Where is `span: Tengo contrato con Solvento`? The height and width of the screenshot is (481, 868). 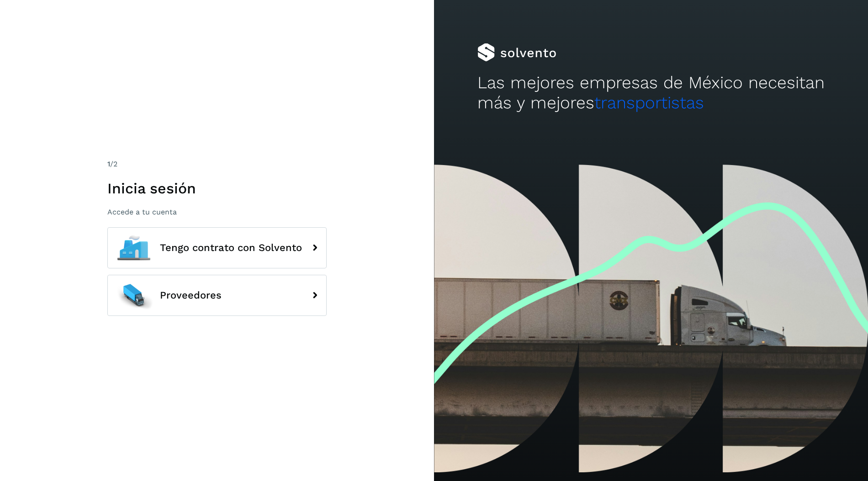
span: Tengo contrato con Solvento is located at coordinates (231, 247).